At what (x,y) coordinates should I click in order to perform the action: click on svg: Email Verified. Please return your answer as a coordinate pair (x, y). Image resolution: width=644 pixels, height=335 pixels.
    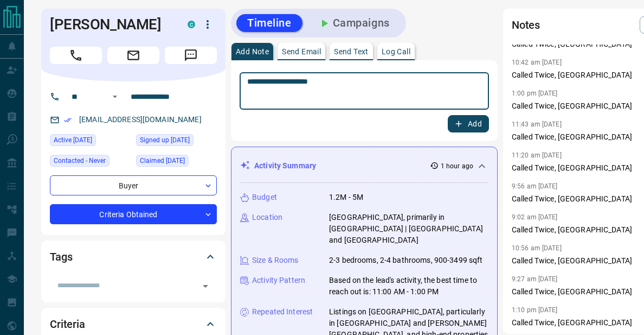
    Looking at the image, I should click on (68, 120).